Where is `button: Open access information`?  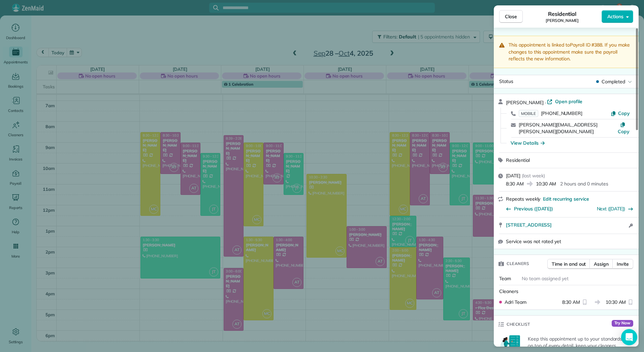
button: Open access information is located at coordinates (630, 226).